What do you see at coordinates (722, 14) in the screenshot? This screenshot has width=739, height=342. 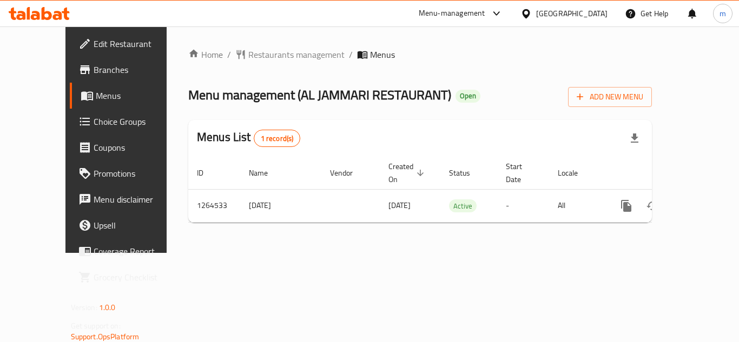 I see `span: m` at bounding box center [722, 14].